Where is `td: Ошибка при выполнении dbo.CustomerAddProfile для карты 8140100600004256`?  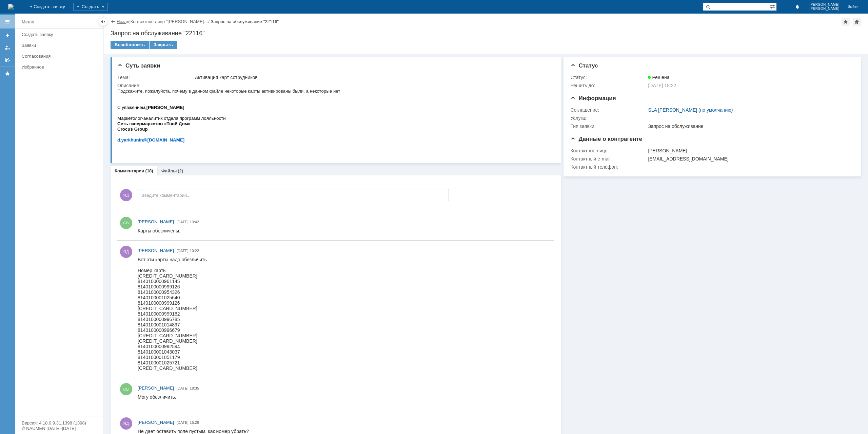 td: Ошибка при выполнении dbo.CustomerAddProfile для карты 8140100600004256 is located at coordinates (154, 93).